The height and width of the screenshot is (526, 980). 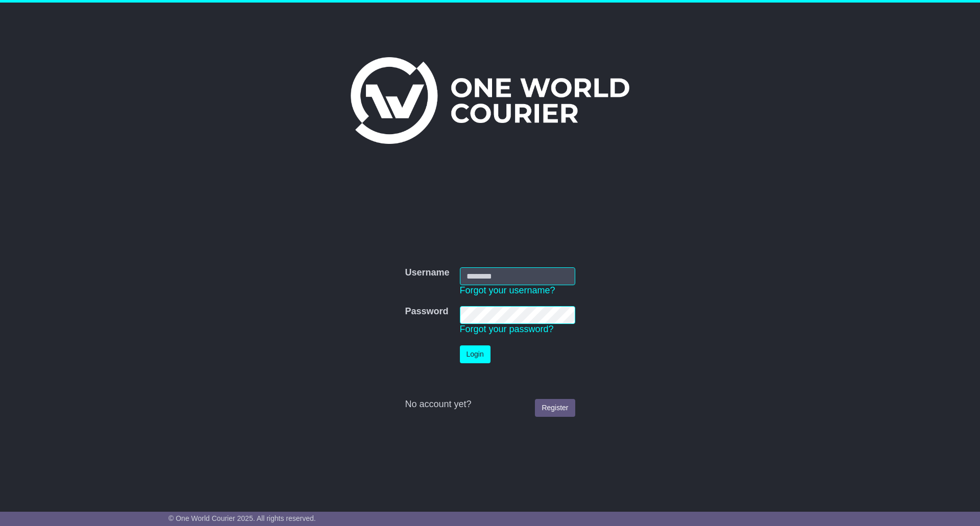 I want to click on span: © One World Courier 2025. All rights reserved., so click(x=242, y=518).